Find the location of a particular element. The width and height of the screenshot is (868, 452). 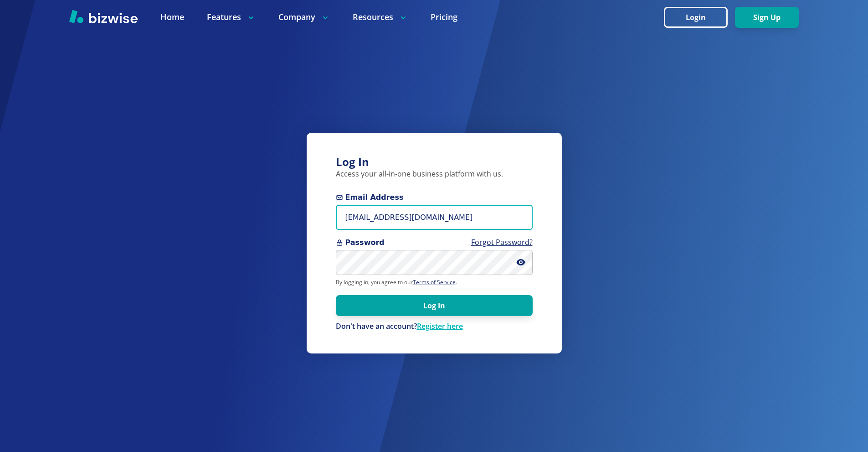

p: Don't have an account? is located at coordinates (434, 327).